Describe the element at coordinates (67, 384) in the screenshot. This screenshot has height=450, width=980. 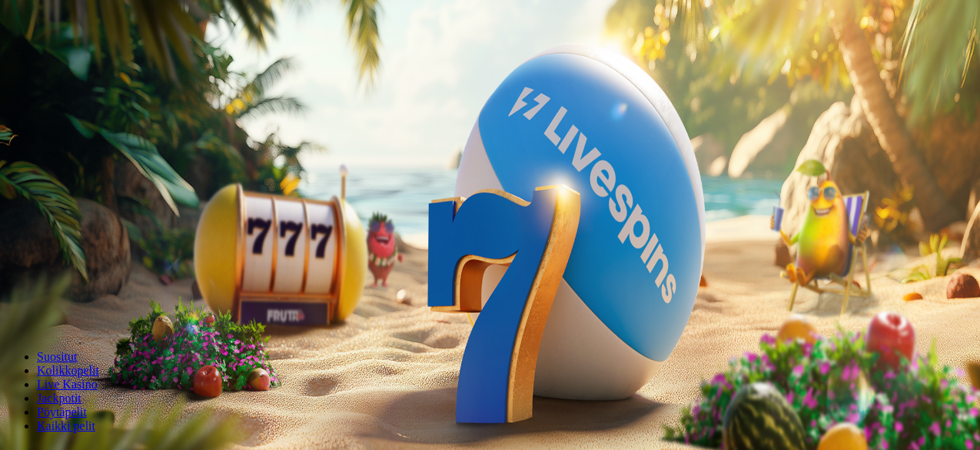
I see `a: Live Kasino` at that location.